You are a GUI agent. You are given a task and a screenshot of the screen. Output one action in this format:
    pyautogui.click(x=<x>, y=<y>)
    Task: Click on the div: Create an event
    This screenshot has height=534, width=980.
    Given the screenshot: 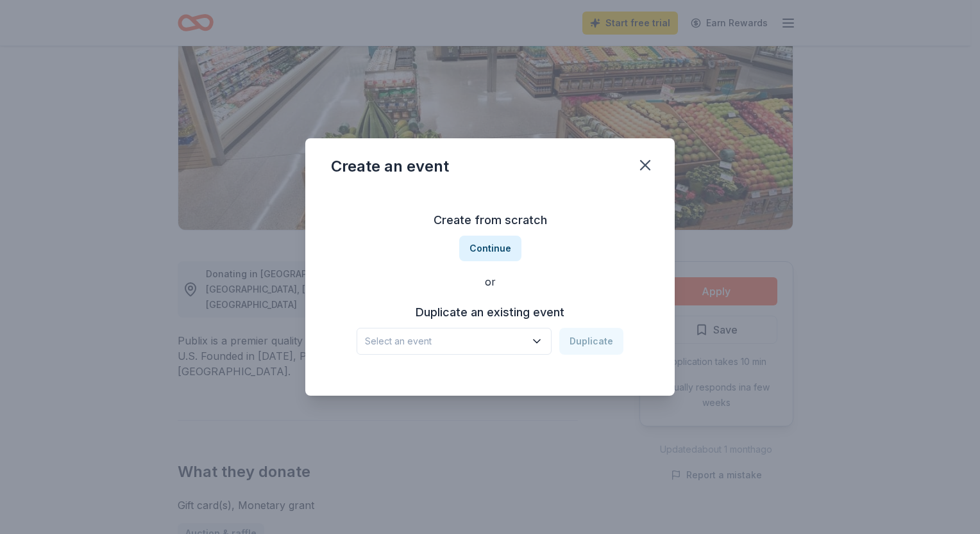 What is the action you would take?
    pyautogui.click(x=390, y=166)
    